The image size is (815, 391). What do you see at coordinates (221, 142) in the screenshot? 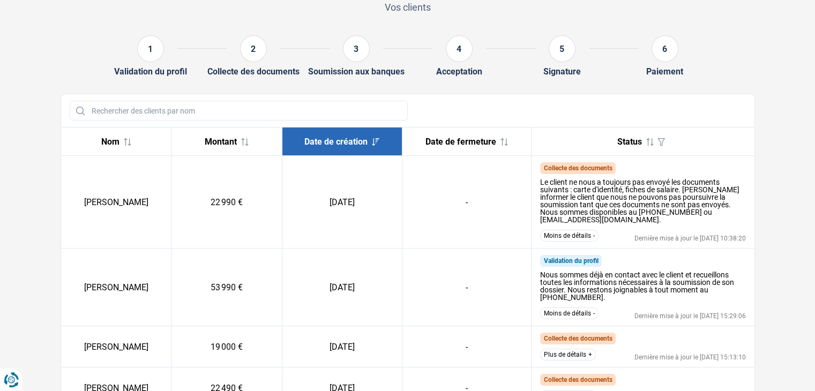
I see `span: Montant` at bounding box center [221, 142].